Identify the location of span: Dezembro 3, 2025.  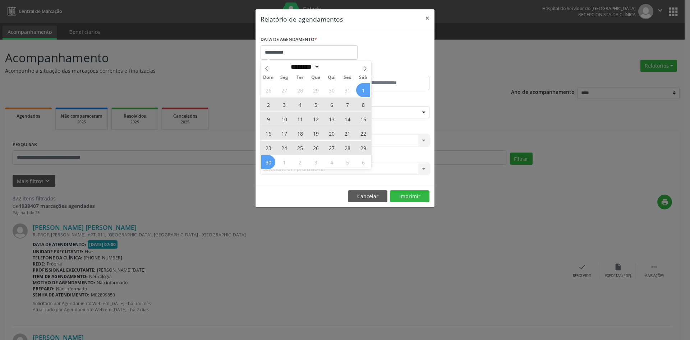
(316, 162).